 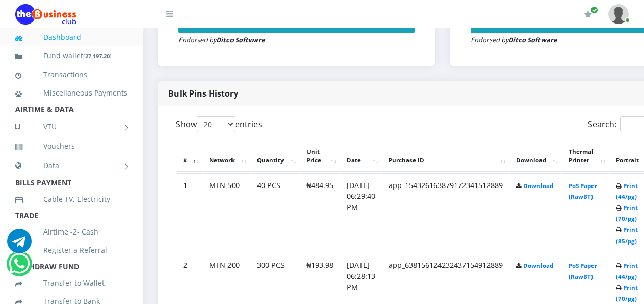 What do you see at coordinates (46, 14) in the screenshot?
I see `img: Logo` at bounding box center [46, 14].